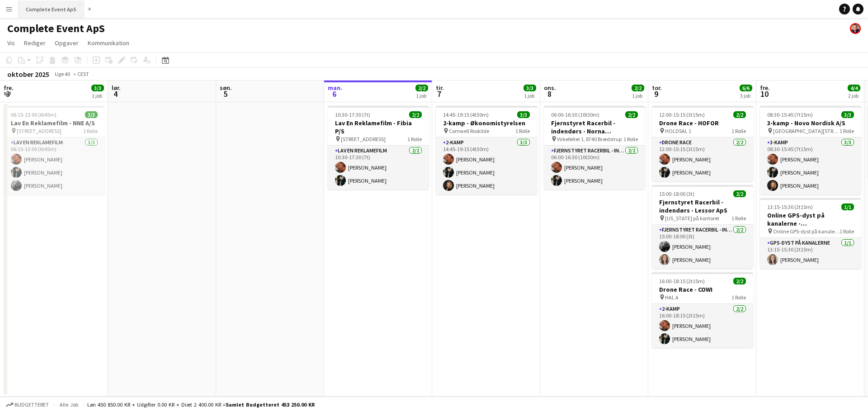  I want to click on span: 10, so click(764, 93).